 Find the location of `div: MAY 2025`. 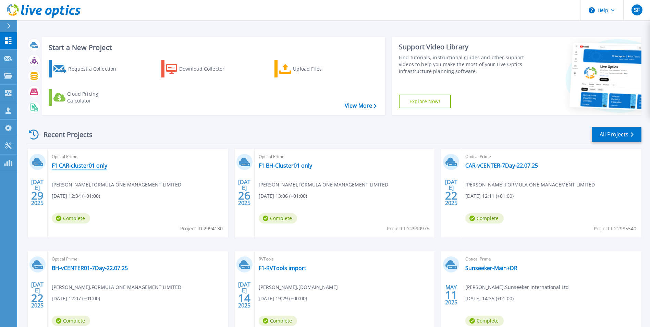

div: MAY 2025 is located at coordinates (451, 295).